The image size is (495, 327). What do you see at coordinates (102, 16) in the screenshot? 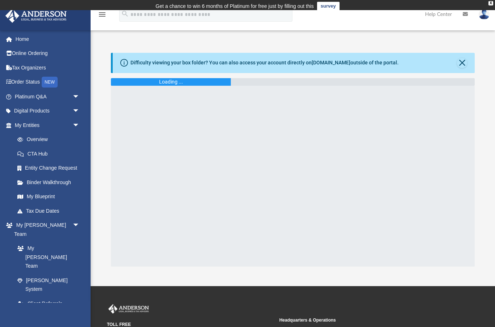
I see `a: menu` at bounding box center [102, 16].